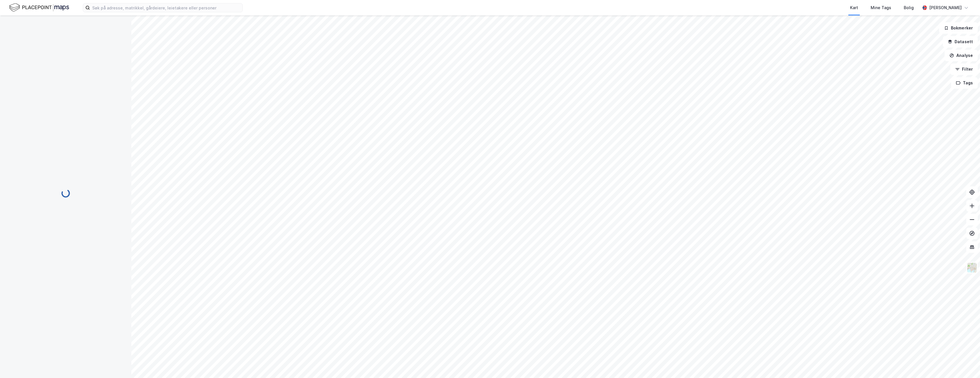 The width and height of the screenshot is (980, 378). Describe the element at coordinates (966, 364) in the screenshot. I see `div: Kontrollprogram for chat` at that location.